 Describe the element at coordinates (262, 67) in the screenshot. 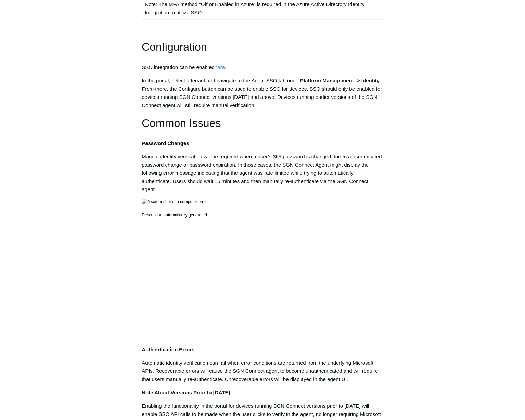

I see `p: SSO integration can be enabled .` at that location.